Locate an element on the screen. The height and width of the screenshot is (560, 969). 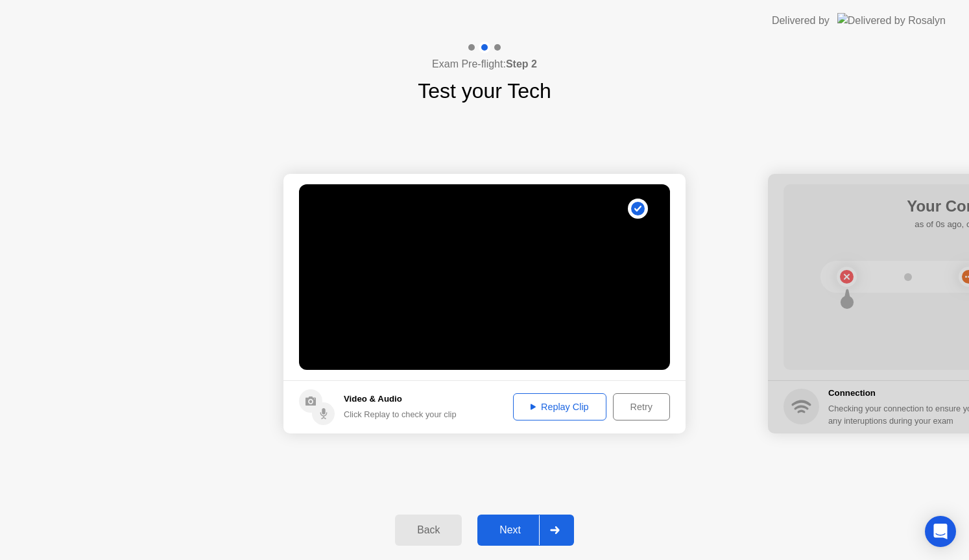
button: Replay Clip is located at coordinates (560, 406).